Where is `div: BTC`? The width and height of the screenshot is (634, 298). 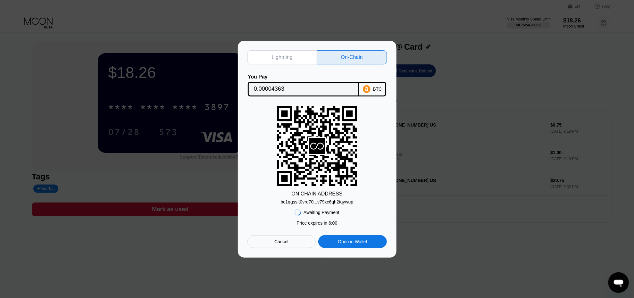 div: BTC is located at coordinates (378, 89).